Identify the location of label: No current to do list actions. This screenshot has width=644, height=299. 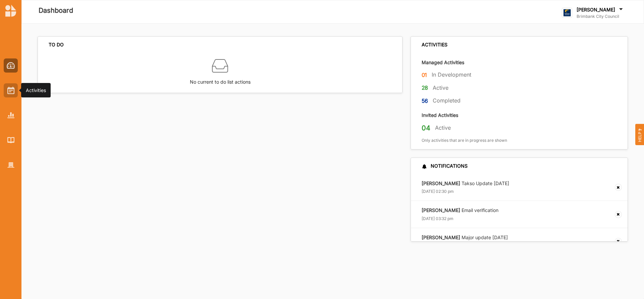
(220, 80).